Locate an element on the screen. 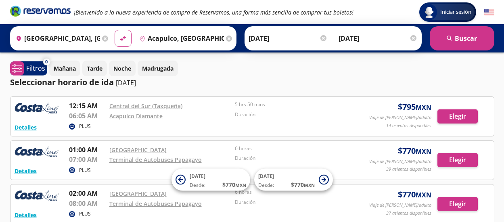 Image resolution: width=504 pixels, height=222 pixels. p: Seleccionar horario de ida is located at coordinates (62, 82).